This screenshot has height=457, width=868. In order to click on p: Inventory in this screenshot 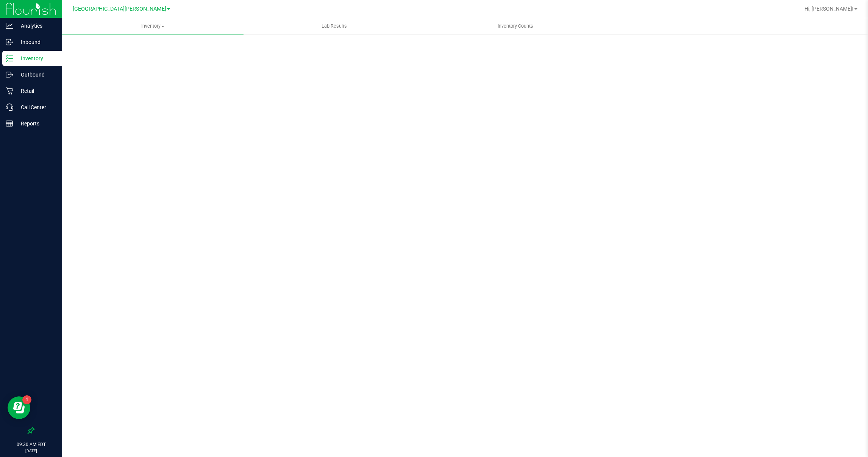, I will do `click(36, 58)`.